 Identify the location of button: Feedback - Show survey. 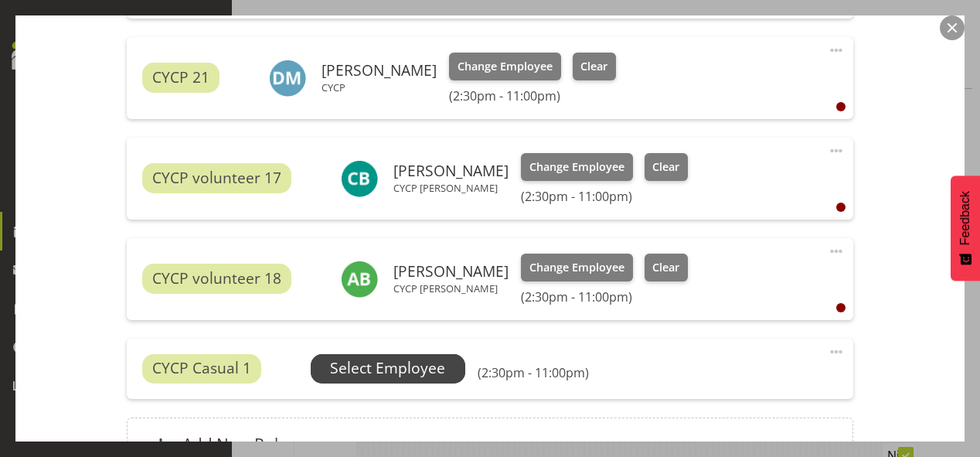
(965, 228).